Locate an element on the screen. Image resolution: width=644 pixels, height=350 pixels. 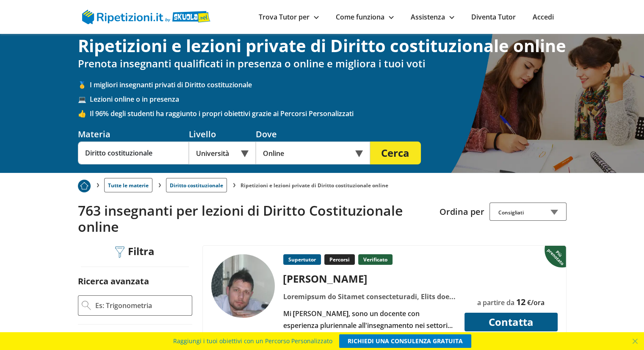
a: RICHIEDI UNA CONSULENZA GRATUITA is located at coordinates (405, 341).